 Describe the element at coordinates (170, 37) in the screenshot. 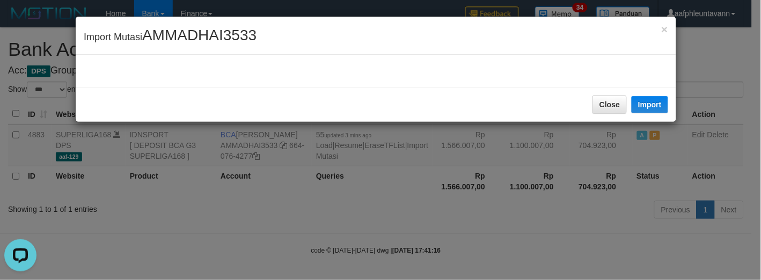

I see `span: Import Mutasi` at that location.